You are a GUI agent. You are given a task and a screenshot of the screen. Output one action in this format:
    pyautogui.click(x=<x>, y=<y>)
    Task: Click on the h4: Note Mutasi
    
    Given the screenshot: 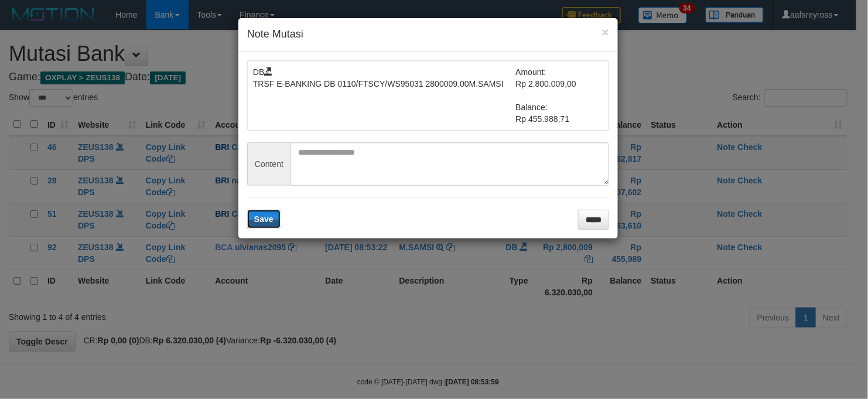 What is the action you would take?
    pyautogui.click(x=428, y=34)
    